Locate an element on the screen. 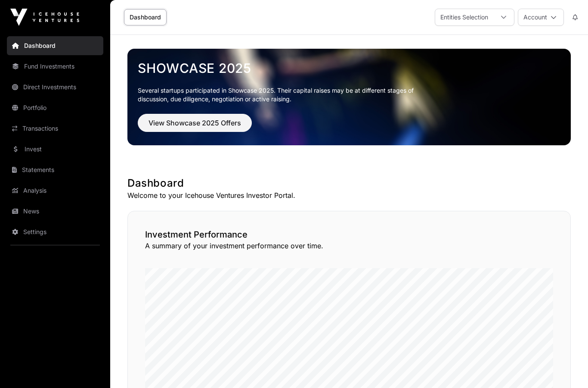  button: Account is located at coordinates (541, 17).